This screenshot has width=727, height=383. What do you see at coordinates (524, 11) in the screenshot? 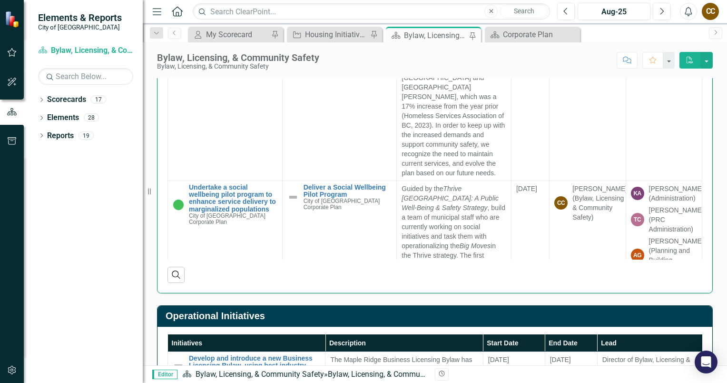
I see `button: Search` at bounding box center [524, 11].